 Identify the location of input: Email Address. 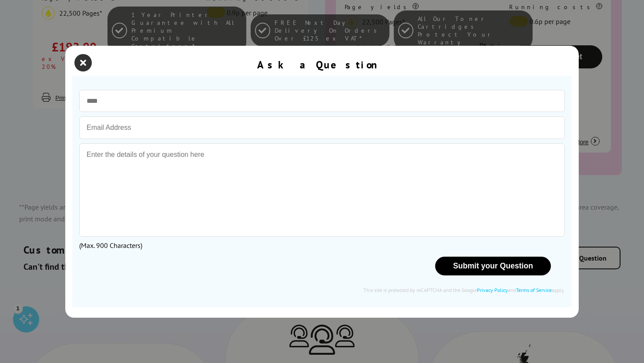
(322, 128).